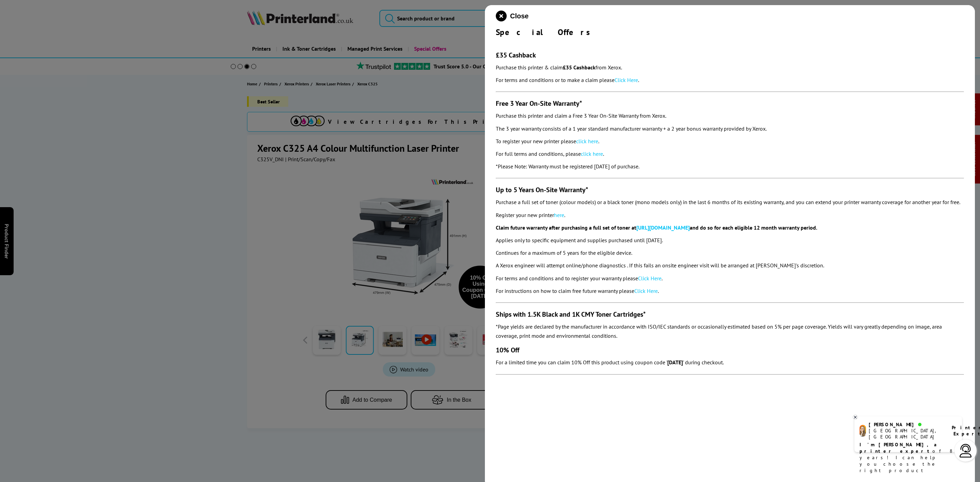 The height and width of the screenshot is (482, 980). I want to click on em: *Page yields are declared by the manufacturer in accordance with ISO/IEC standards or occasionall..., so click(718, 331).